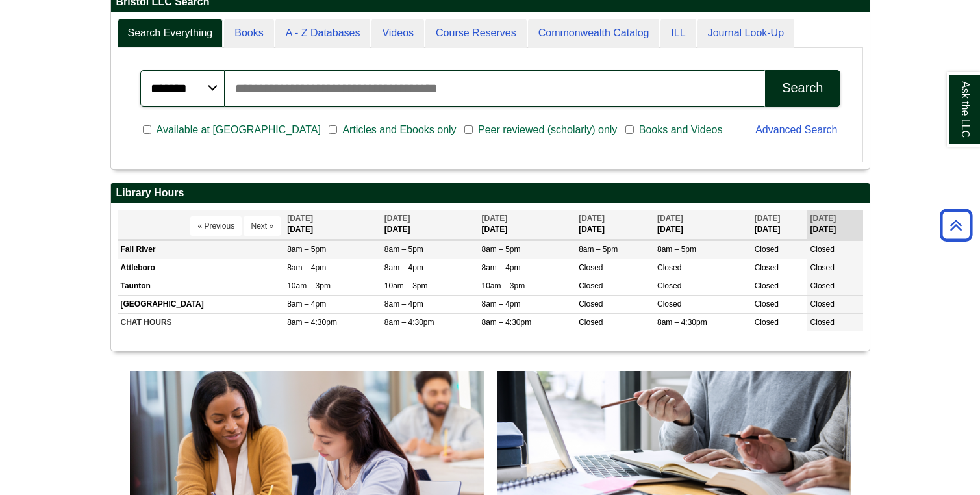 The image size is (980, 495). Describe the element at coordinates (956, 225) in the screenshot. I see `a: Back to Top` at that location.